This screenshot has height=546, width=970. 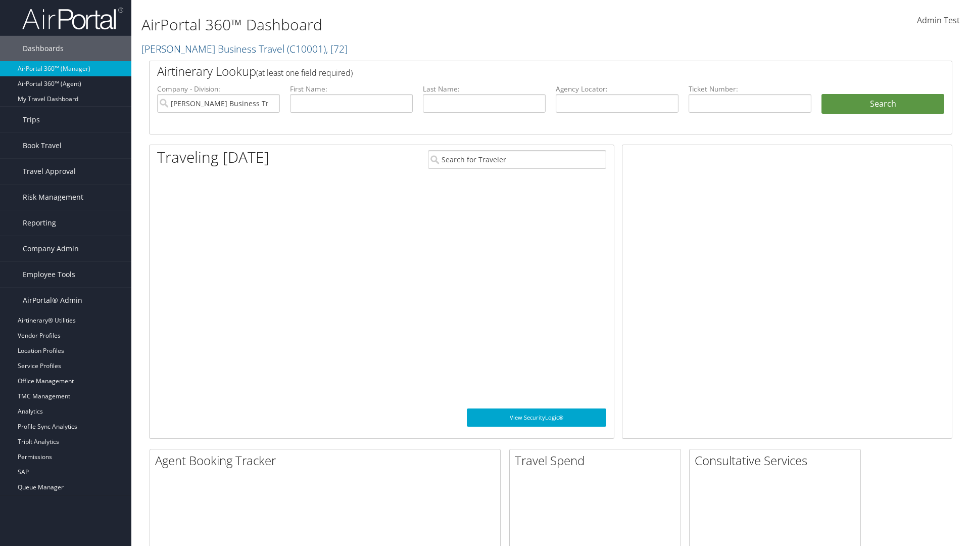 What do you see at coordinates (883, 104) in the screenshot?
I see `button: Search` at bounding box center [883, 104].